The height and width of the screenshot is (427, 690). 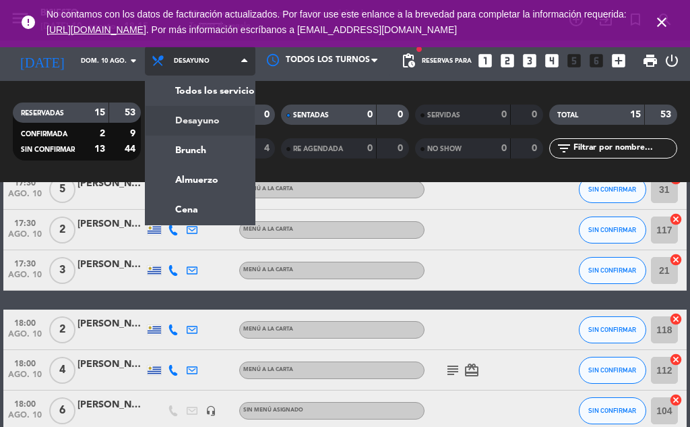 What do you see at coordinates (597, 61) in the screenshot?
I see `i: looks_6` at bounding box center [597, 61].